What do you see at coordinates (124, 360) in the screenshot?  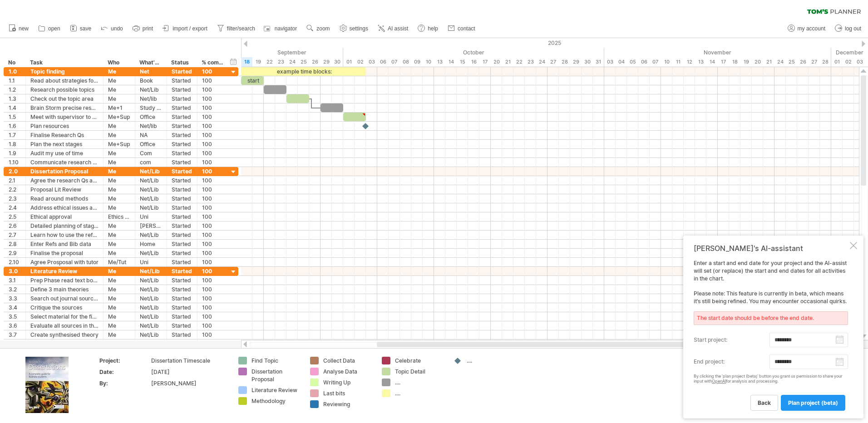 I see `div: Project:` at bounding box center [124, 360].